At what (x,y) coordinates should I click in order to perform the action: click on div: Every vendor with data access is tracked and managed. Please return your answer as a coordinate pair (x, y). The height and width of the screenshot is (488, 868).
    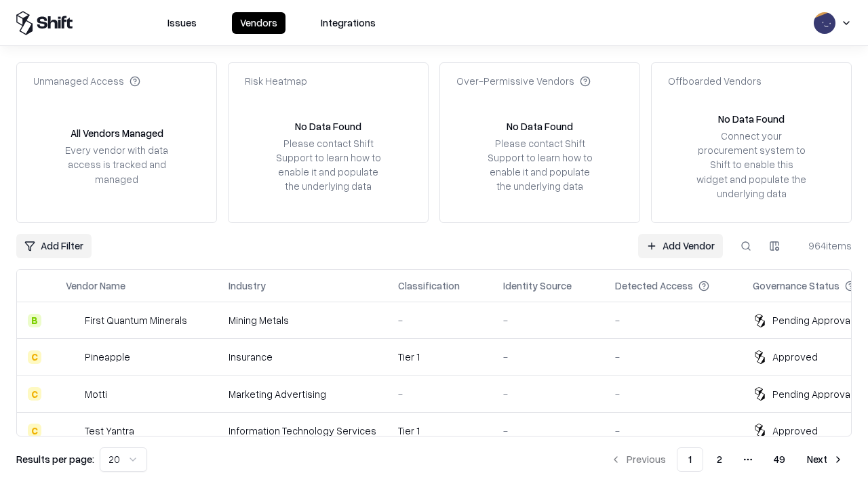
    Looking at the image, I should click on (117, 164).